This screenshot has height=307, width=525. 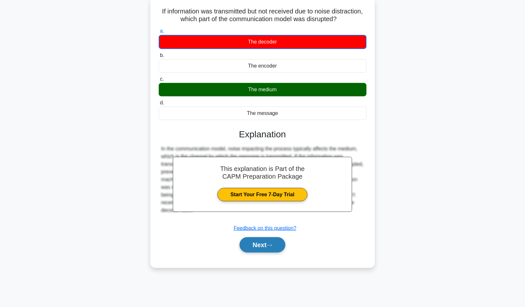 What do you see at coordinates (263, 66) in the screenshot?
I see `div: The encoder` at bounding box center [263, 66].